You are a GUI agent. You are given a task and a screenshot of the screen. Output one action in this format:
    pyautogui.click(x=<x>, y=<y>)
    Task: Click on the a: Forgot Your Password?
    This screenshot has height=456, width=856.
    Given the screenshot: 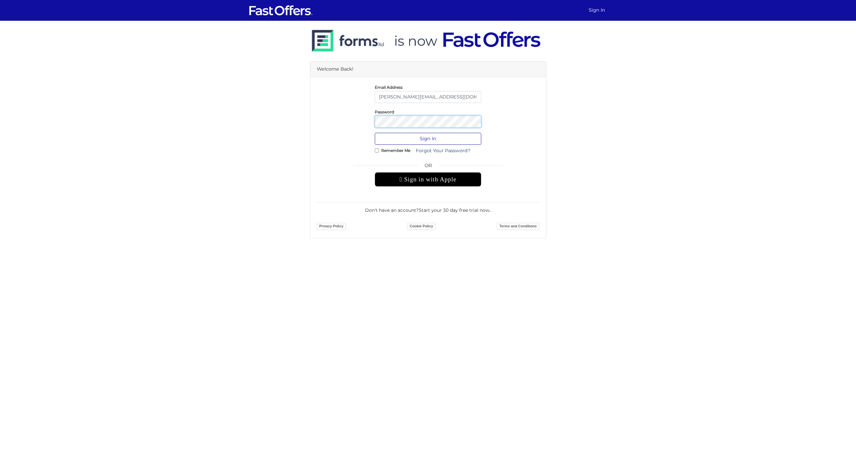 What is the action you would take?
    pyautogui.click(x=443, y=150)
    